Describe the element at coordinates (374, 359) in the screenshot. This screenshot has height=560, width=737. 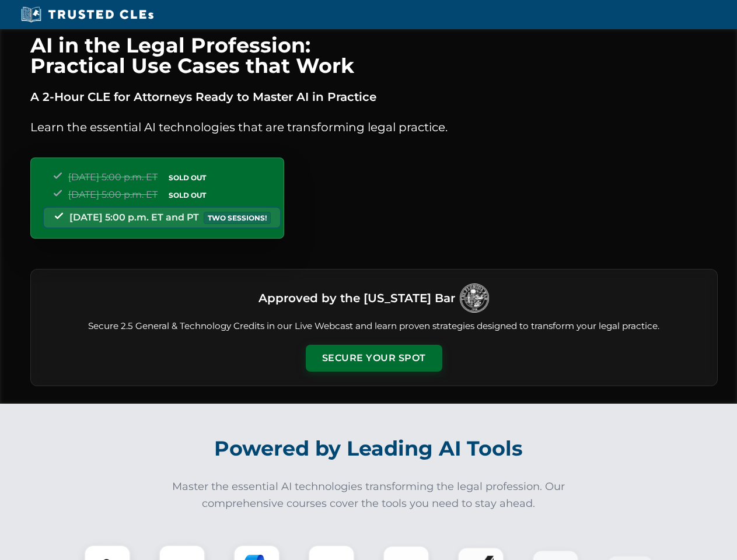
I see `button: Secure Your Spot` at that location.